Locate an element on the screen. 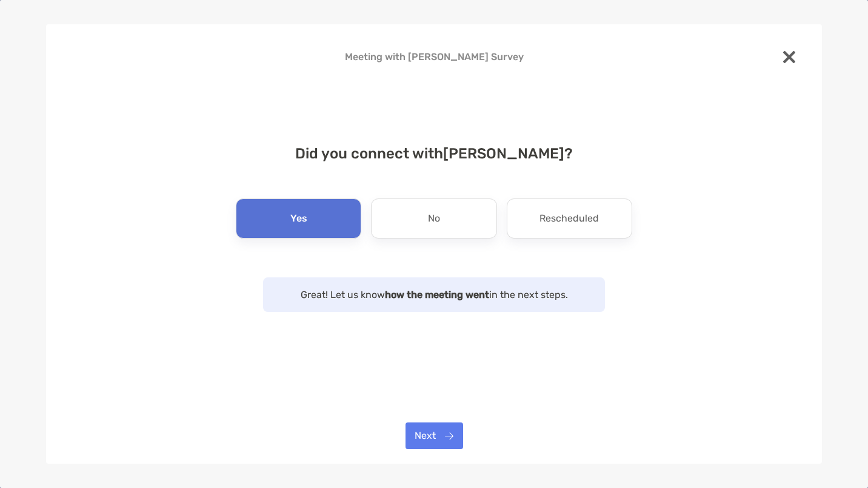  img: close modal is located at coordinates (790, 57).